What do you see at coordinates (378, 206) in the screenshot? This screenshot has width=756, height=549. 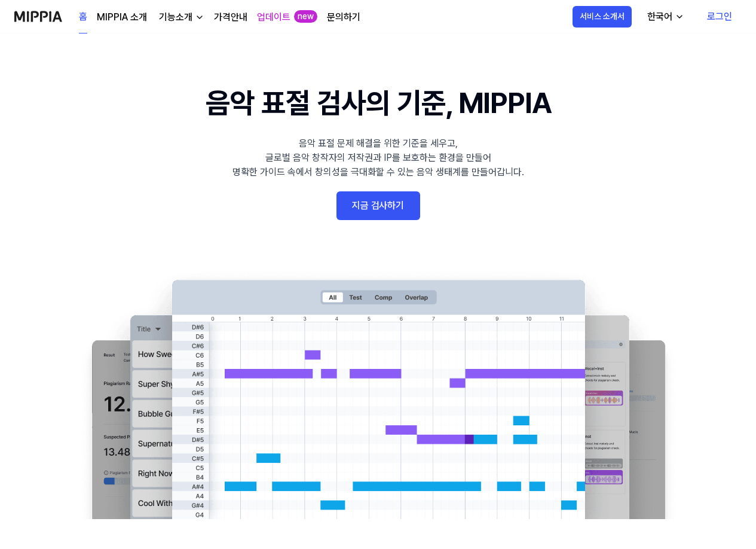 I see `a: 지금 검사하기` at bounding box center [378, 206].